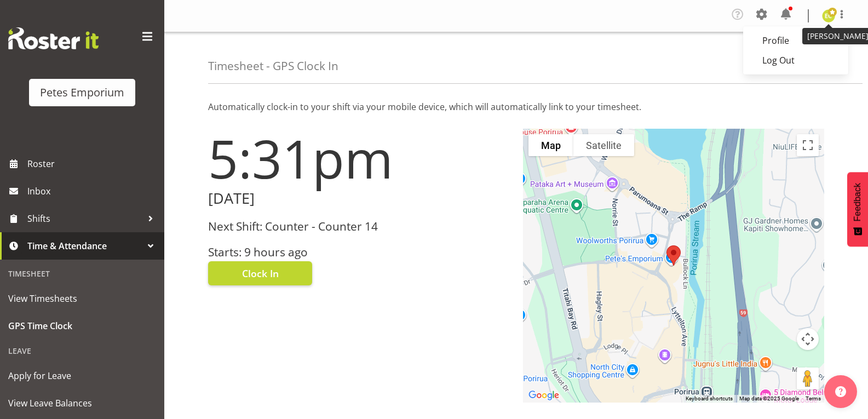 This screenshot has height=419, width=868. I want to click on button: Feedback - Show survey, so click(858, 210).